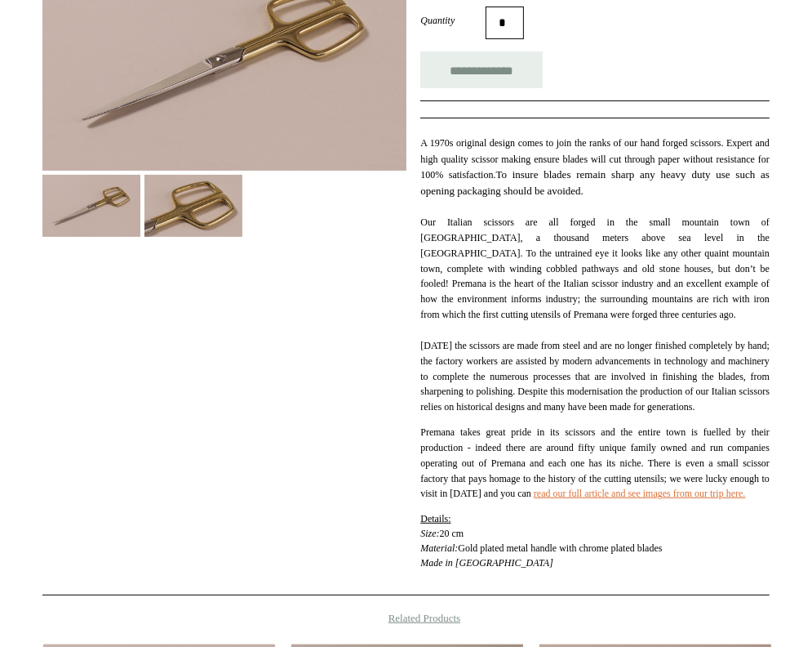 The height and width of the screenshot is (647, 812). What do you see at coordinates (439, 548) in the screenshot?
I see `em: Material:` at bounding box center [439, 548].